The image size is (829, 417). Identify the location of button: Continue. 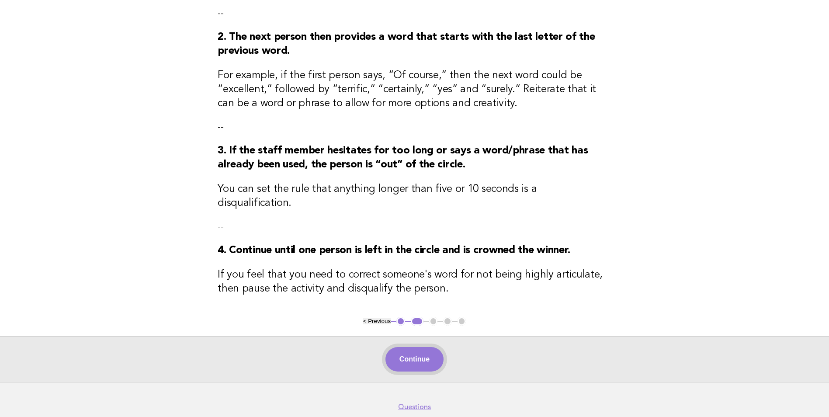
(414, 359).